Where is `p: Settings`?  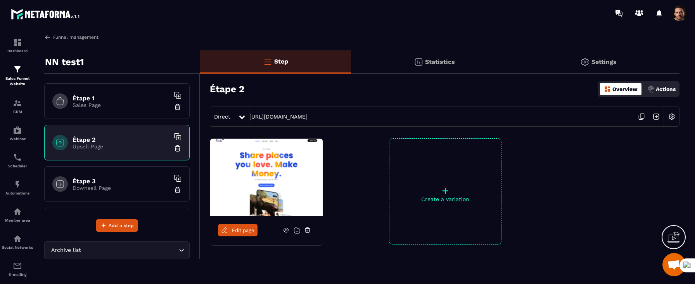
p: Settings is located at coordinates (604, 62).